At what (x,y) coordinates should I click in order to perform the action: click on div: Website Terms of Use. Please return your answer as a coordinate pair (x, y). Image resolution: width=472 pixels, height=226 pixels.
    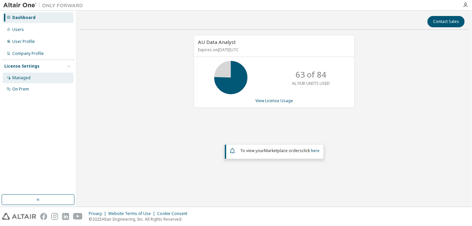
    Looking at the image, I should click on (133, 213).